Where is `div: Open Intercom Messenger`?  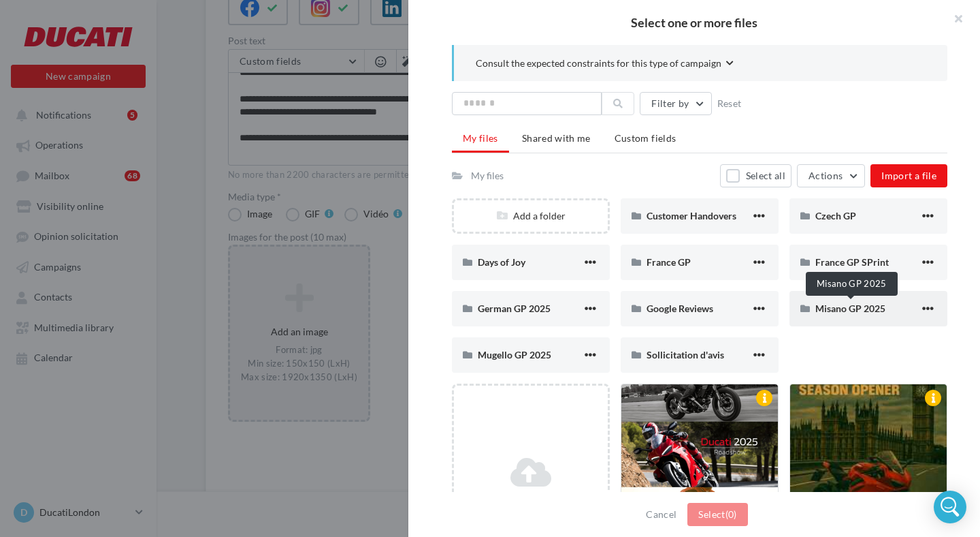
div: Open Intercom Messenger is located at coordinates (950, 507).